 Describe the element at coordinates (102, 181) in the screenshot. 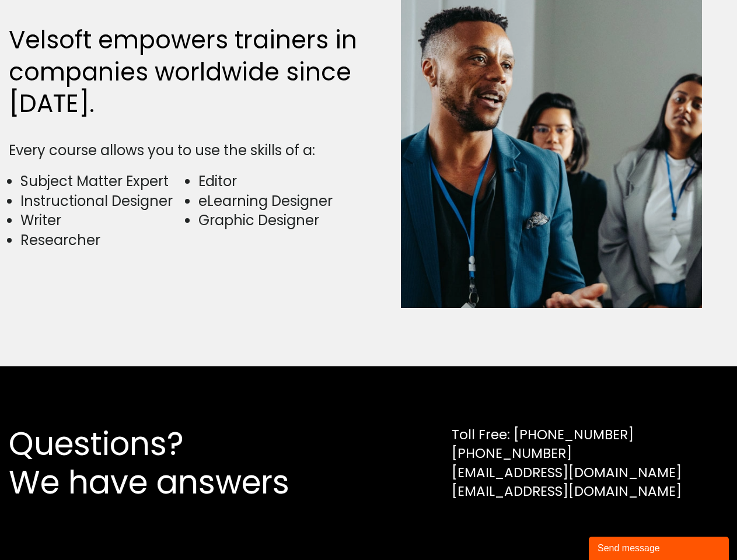

I see `li: Subject Matter Expert` at that location.